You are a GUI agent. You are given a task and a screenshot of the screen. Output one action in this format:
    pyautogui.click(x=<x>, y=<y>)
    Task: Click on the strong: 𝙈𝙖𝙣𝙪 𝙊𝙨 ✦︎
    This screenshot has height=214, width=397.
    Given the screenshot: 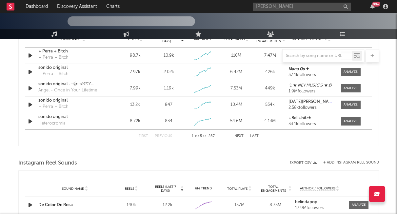 What is the action you would take?
    pyautogui.click(x=299, y=69)
    